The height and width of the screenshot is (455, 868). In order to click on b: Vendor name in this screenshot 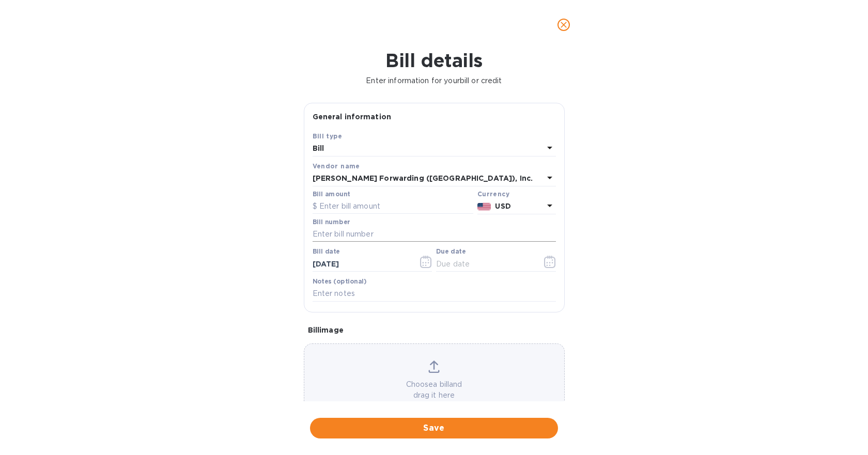, I will do `click(337, 166)`.